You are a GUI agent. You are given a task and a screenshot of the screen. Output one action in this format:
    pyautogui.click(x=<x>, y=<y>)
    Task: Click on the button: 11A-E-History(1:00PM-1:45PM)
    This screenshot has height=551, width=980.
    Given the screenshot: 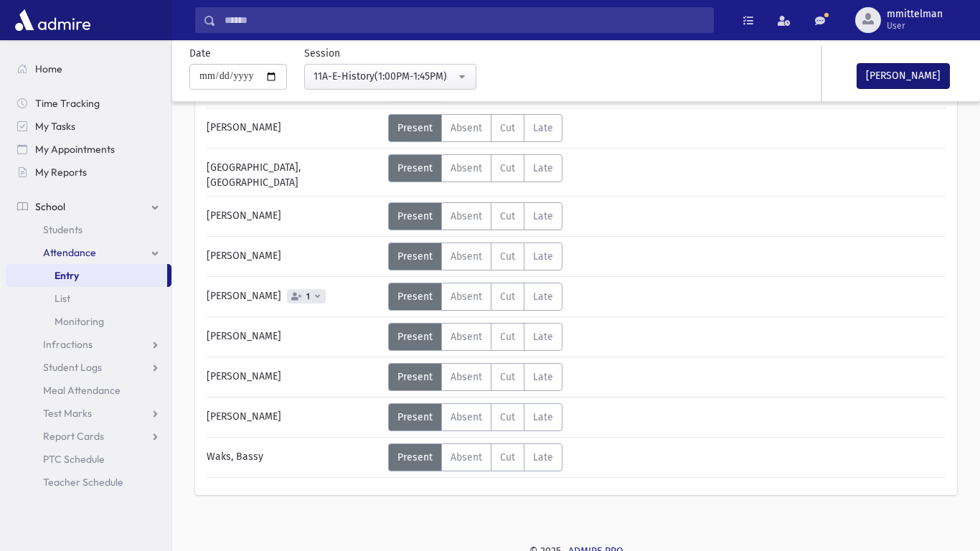 What is the action you would take?
    pyautogui.click(x=390, y=76)
    